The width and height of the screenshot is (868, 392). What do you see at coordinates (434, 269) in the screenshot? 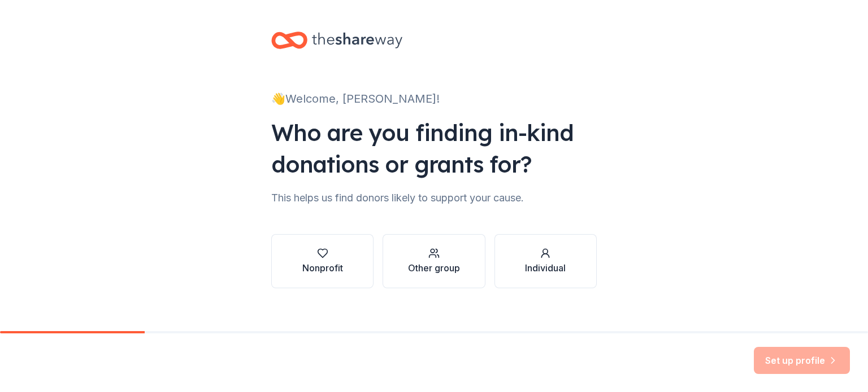
I see `div: Other group` at bounding box center [434, 269].